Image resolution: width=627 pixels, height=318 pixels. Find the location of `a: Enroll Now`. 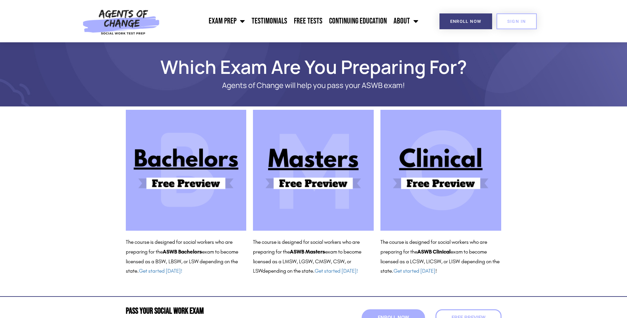

a: Enroll Now is located at coordinates (466, 21).